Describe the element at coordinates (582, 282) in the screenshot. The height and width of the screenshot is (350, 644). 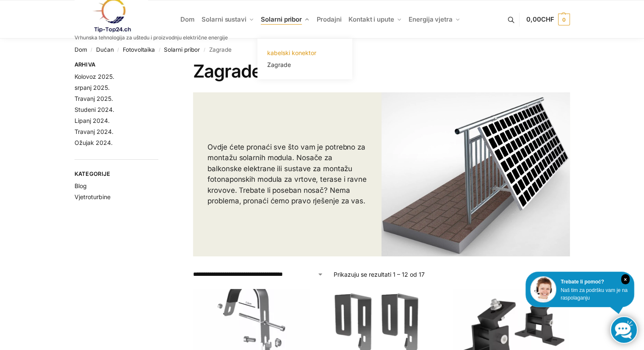
I see `font: Trebate li pomoć?` at that location.